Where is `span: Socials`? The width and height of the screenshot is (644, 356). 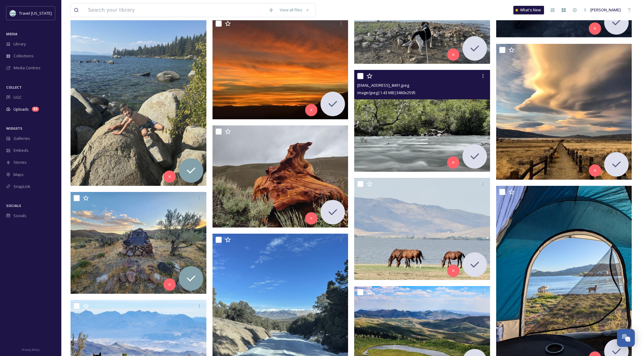 span: Socials is located at coordinates (20, 216).